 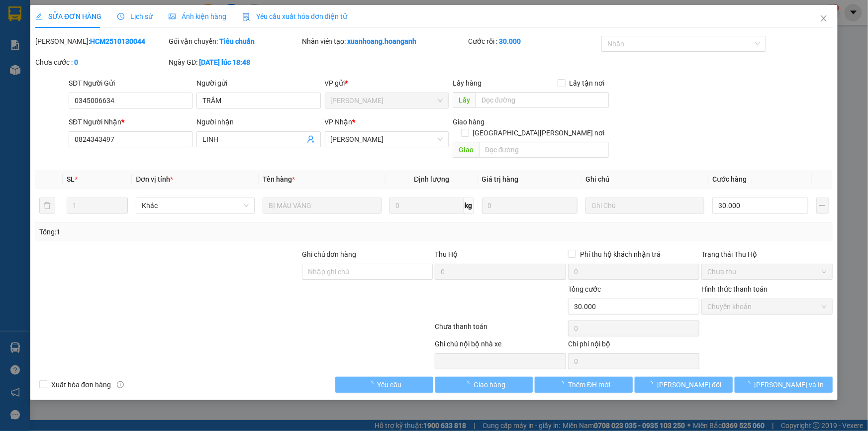 What do you see at coordinates (446, 254) in the screenshot?
I see `span: Thu Hộ` at bounding box center [446, 254].